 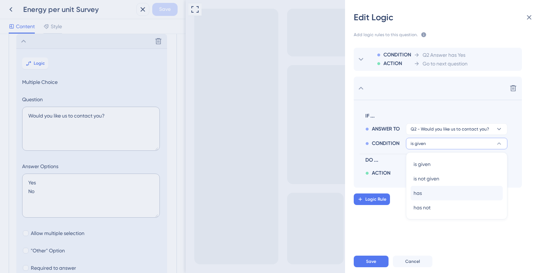 What do you see at coordinates (83, 10) in the screenshot?
I see `div: Close survey` at bounding box center [83, 10].